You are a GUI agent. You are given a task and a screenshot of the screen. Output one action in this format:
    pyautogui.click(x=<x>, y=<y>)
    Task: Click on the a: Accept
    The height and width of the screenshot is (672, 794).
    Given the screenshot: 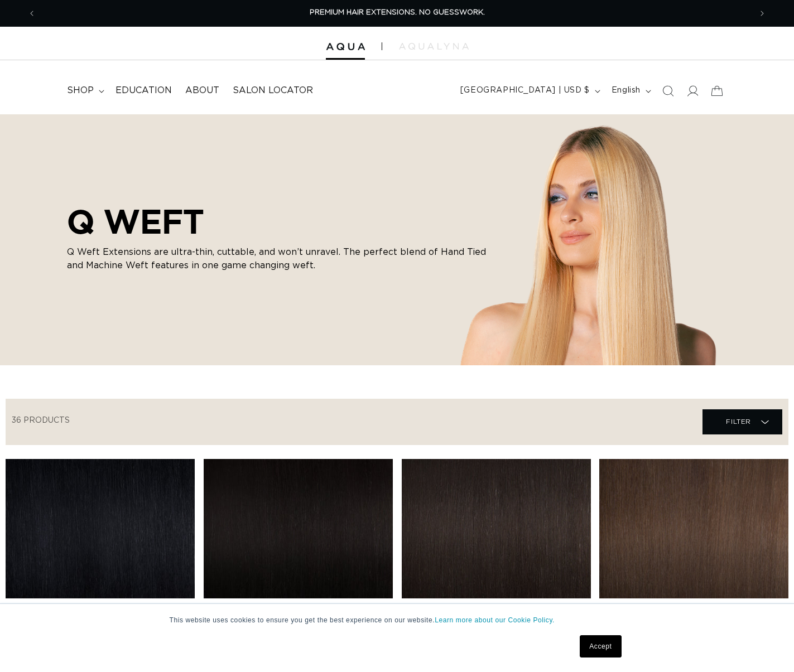 What is the action you would take?
    pyautogui.click(x=600, y=646)
    